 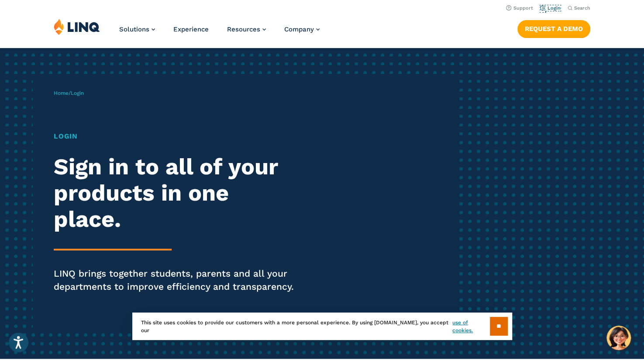 I want to click on a: Resources, so click(x=246, y=29).